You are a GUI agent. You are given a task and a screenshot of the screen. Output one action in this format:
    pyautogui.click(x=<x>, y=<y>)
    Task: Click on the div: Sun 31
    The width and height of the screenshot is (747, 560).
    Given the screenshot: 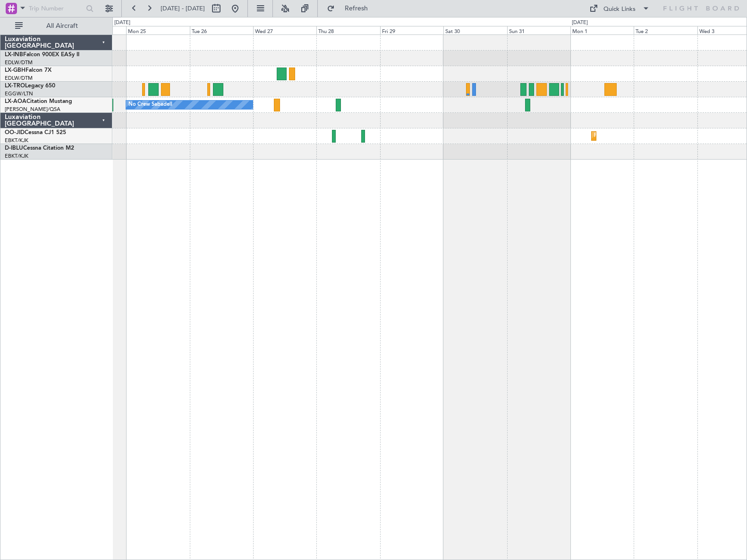 What is the action you would take?
    pyautogui.click(x=538, y=30)
    